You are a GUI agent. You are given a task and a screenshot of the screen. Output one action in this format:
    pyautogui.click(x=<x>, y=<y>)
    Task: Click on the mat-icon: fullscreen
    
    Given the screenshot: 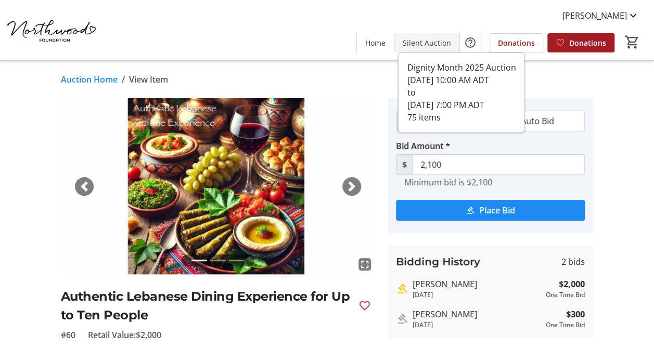 What is the action you would take?
    pyautogui.click(x=365, y=265)
    